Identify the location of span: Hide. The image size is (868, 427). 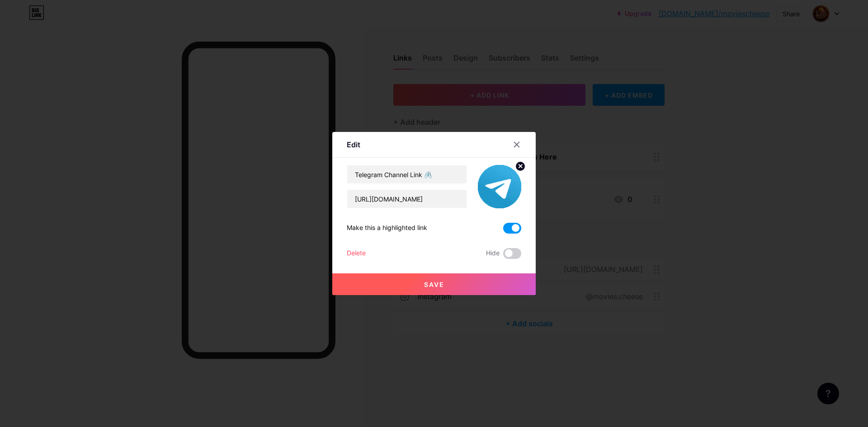
(493, 253).